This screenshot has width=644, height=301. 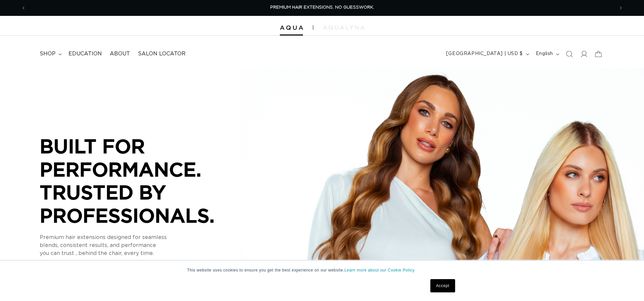 I want to click on img: Aqua Hair Extensions, so click(x=291, y=28).